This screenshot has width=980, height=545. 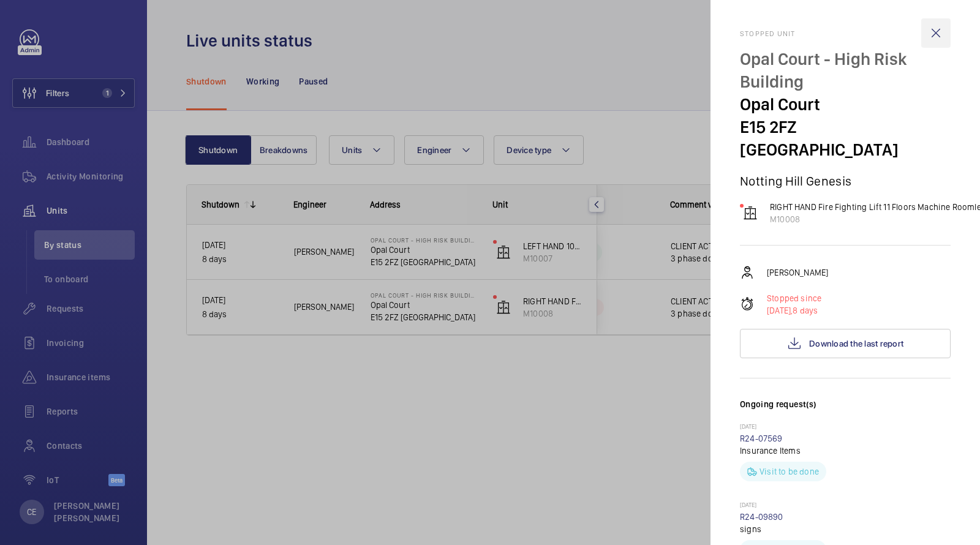 What do you see at coordinates (846, 529) in the screenshot?
I see `p: signs` at bounding box center [846, 529].